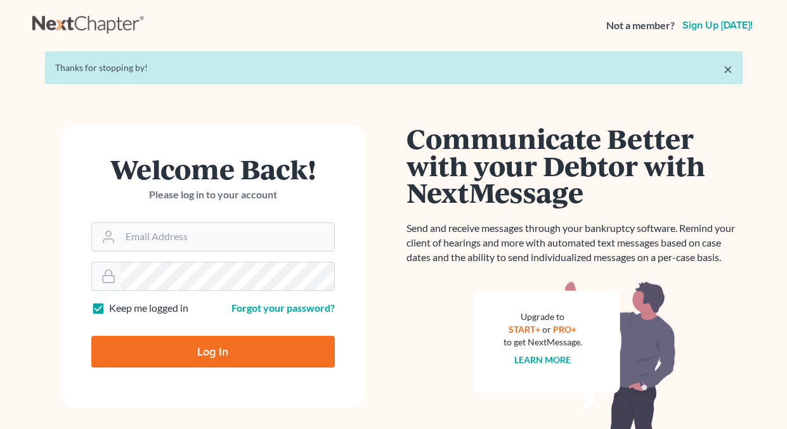 Image resolution: width=787 pixels, height=429 pixels. Describe the element at coordinates (213, 352) in the screenshot. I see `input: Log In` at that location.